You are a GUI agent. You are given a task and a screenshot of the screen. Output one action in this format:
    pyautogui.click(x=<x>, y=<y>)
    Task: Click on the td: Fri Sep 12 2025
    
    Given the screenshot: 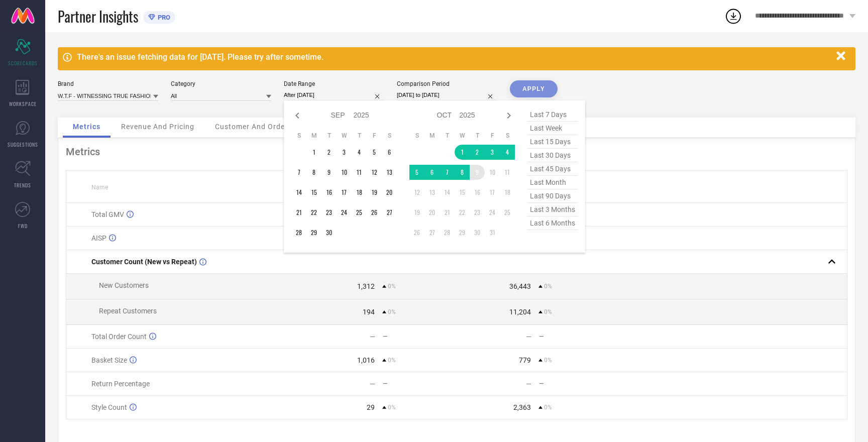 What is the action you would take?
    pyautogui.click(x=374, y=173)
    